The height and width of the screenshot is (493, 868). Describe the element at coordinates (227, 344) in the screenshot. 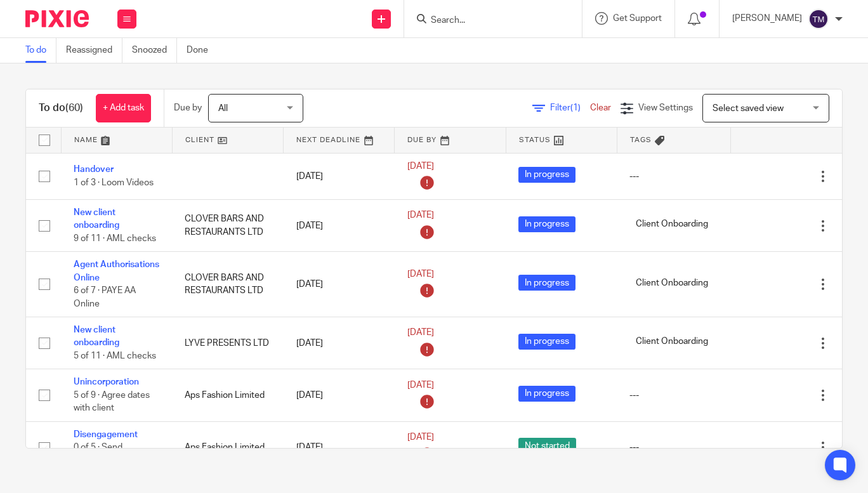

I see `td: LYVE PRESENTS LTD` at that location.